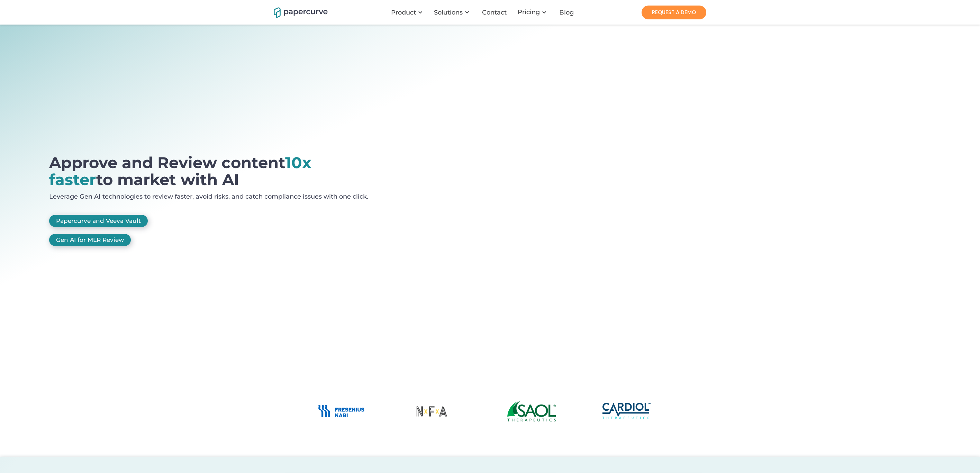 The width and height of the screenshot is (980, 473). What do you see at coordinates (222, 196) in the screenshot?
I see `p: Leverage Gen AI technologies to review faster, avoid risks, and catch compliance issues with one ...` at bounding box center [222, 196].